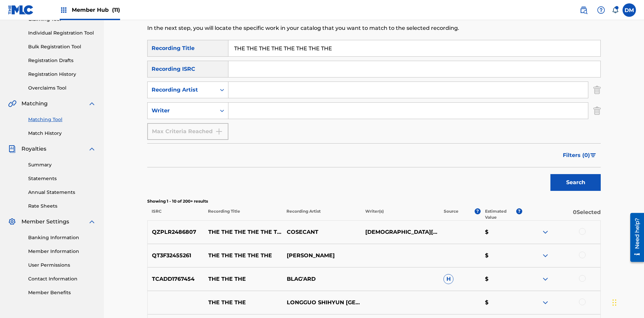 The height and width of the screenshot is (318, 644). Describe the element at coordinates (62, 206) in the screenshot. I see `a: Rate Sheets` at that location.